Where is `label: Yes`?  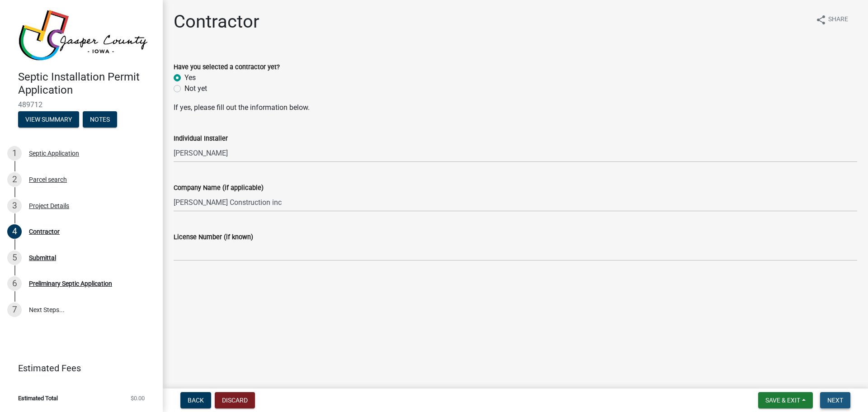
label: Yes is located at coordinates (190, 78).